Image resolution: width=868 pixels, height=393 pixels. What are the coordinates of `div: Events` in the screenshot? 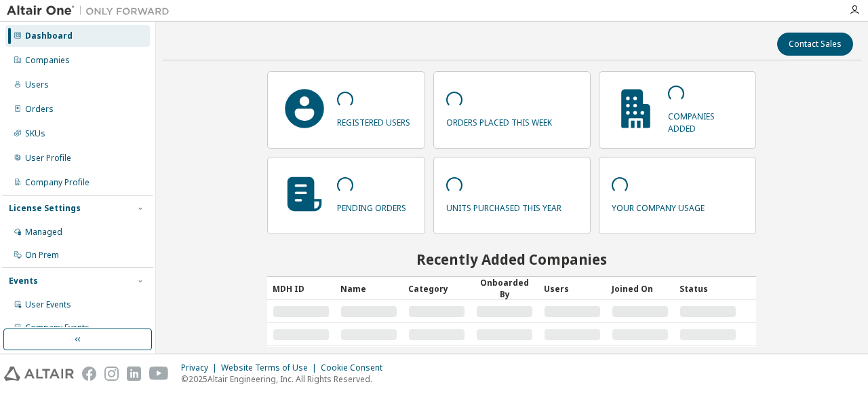 It's located at (23, 281).